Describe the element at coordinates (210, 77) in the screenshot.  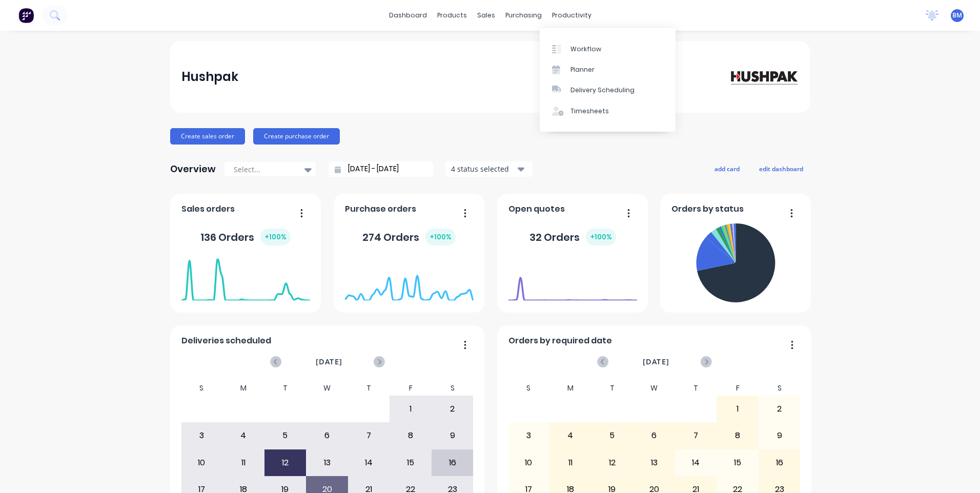
I see `div: Hushpak` at that location.